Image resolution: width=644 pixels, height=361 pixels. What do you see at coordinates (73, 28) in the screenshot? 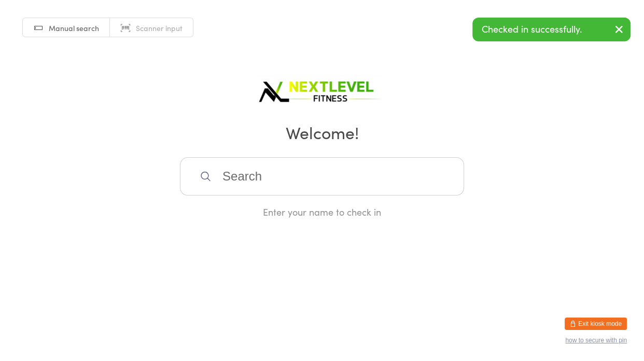
I see `span: Manual search` at bounding box center [73, 28].